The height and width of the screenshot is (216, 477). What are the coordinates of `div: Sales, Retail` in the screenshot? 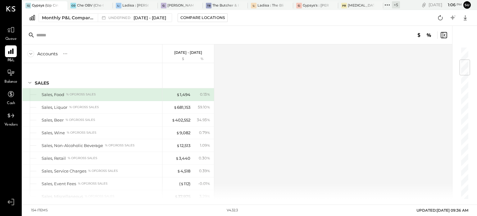 It's located at (54, 158).